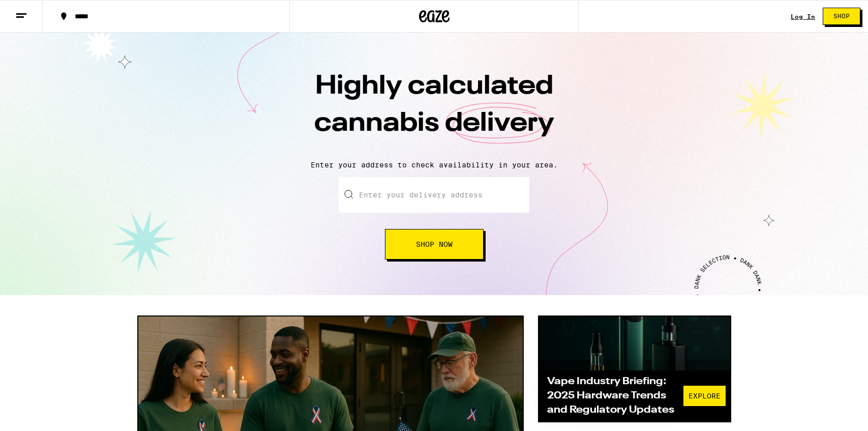  I want to click on a: Shop, so click(842, 16).